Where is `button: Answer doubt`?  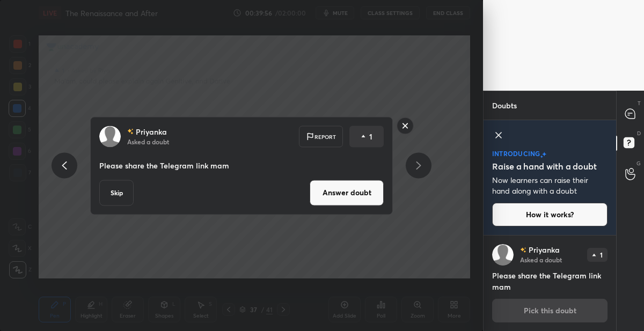 button: Answer doubt is located at coordinates (347, 192).